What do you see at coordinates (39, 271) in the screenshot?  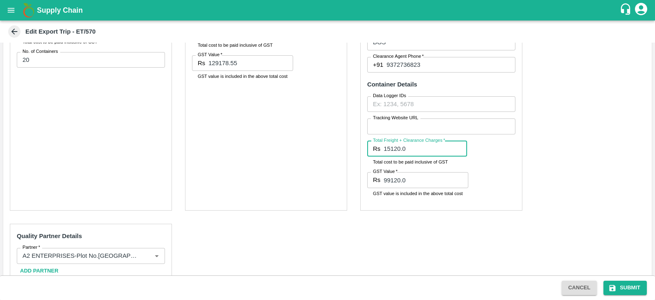 I see `button: Add Partner` at bounding box center [39, 271].